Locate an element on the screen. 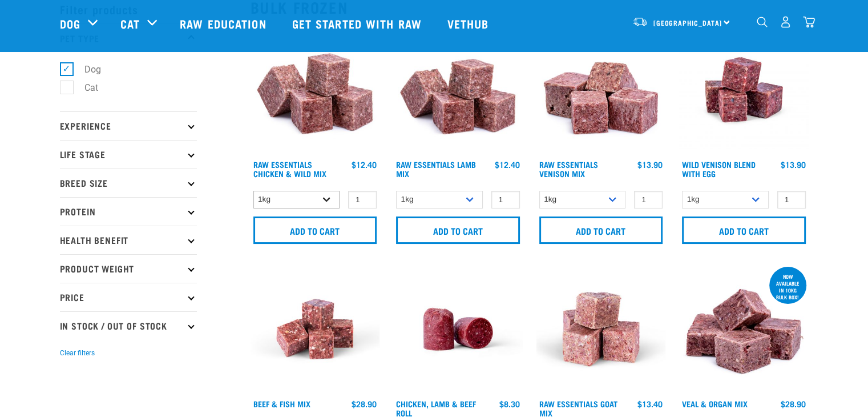 The height and width of the screenshot is (417, 868). div: $13.40 is located at coordinates (650, 404).